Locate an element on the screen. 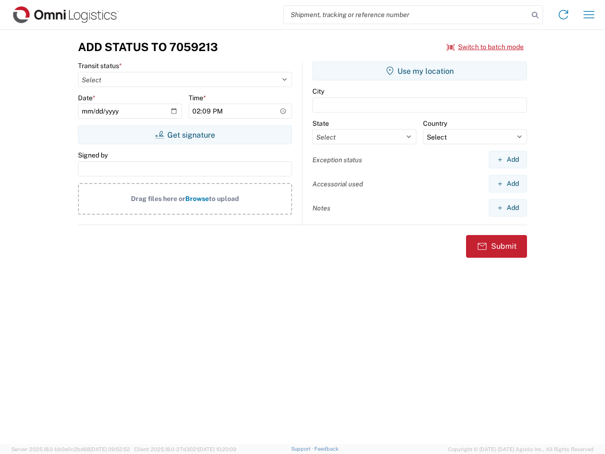  label: Time is located at coordinates (197, 98).